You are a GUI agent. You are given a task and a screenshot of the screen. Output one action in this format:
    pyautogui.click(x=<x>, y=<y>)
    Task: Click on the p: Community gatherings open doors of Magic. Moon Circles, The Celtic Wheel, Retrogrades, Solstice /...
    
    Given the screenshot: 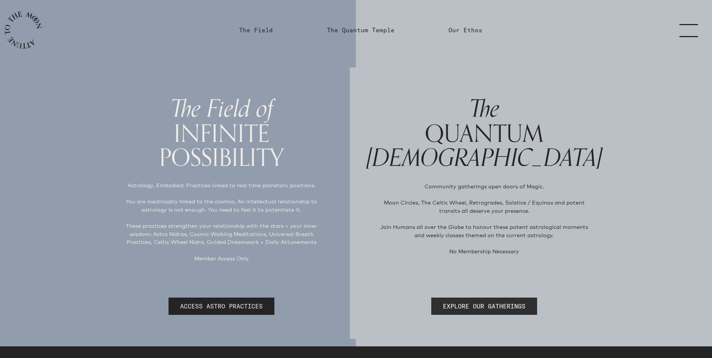 What is the action you would take?
    pyautogui.click(x=484, y=219)
    